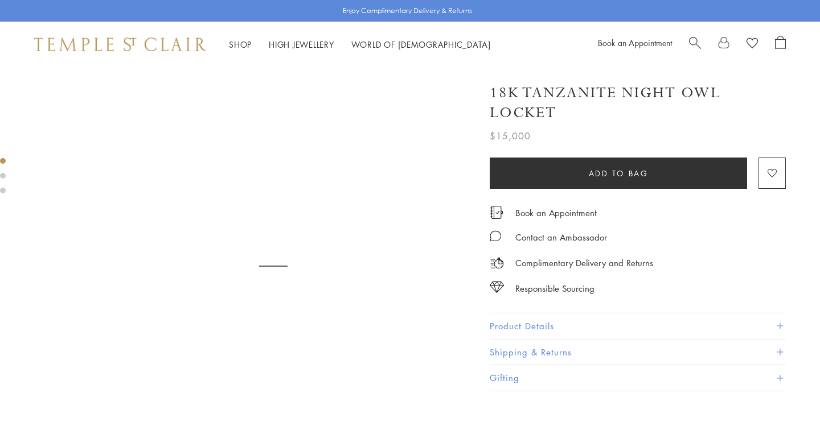  Describe the element at coordinates (510, 136) in the screenshot. I see `span: $15,000` at that location.